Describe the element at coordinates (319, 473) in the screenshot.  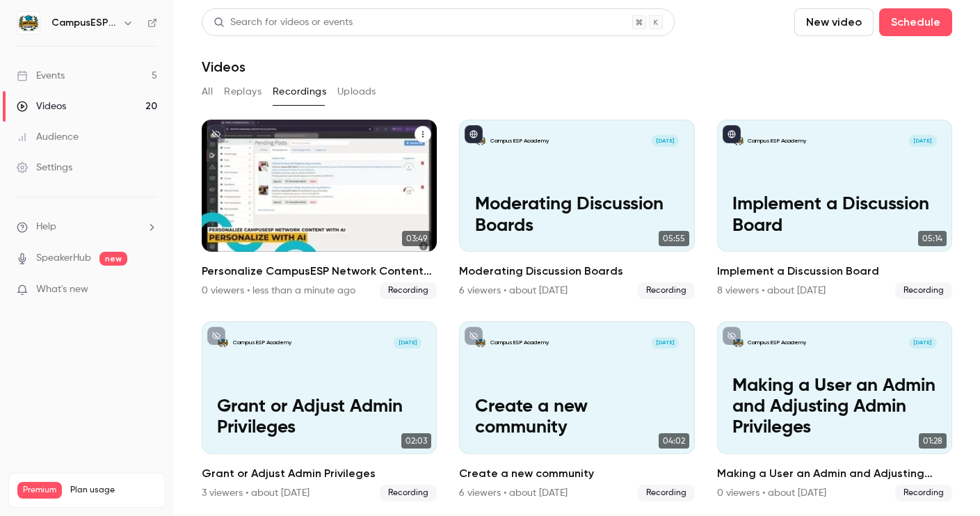
I see `h2: Grant or Adjust Admin Privileges` at that location.